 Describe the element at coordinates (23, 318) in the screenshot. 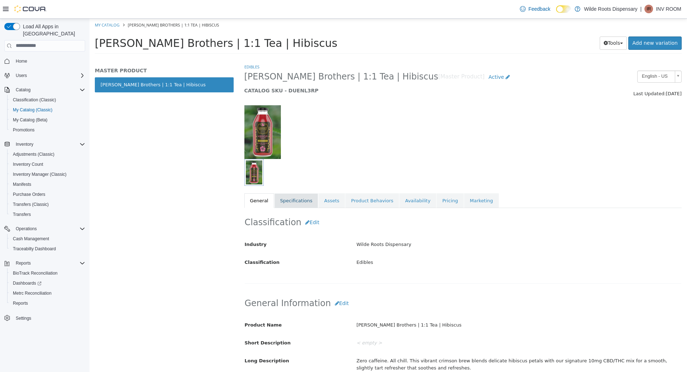

I see `a: Settings` at that location.